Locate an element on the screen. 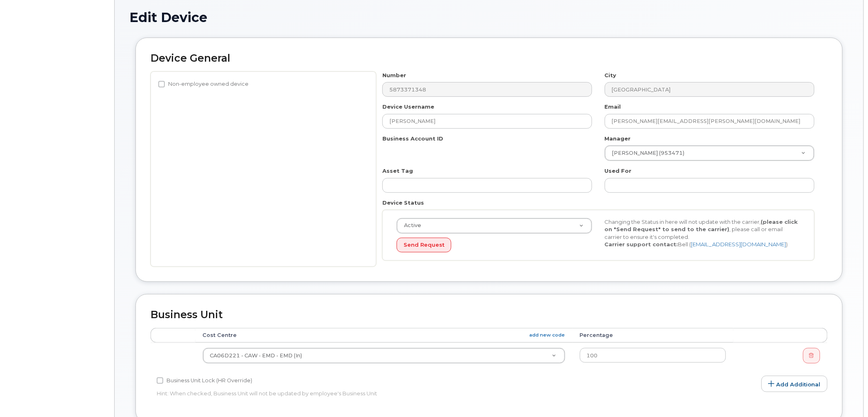 The image size is (868, 417). label: Email is located at coordinates (613, 107).